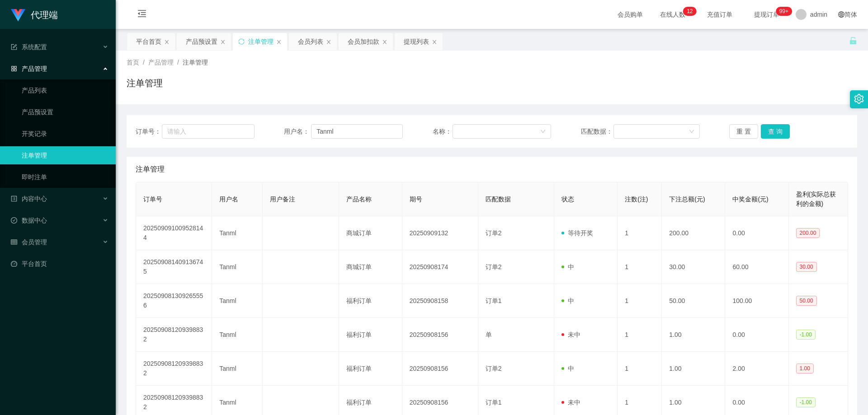 The width and height of the screenshot is (868, 415). I want to click on span: 盈利(实际总获利的金额), so click(816, 199).